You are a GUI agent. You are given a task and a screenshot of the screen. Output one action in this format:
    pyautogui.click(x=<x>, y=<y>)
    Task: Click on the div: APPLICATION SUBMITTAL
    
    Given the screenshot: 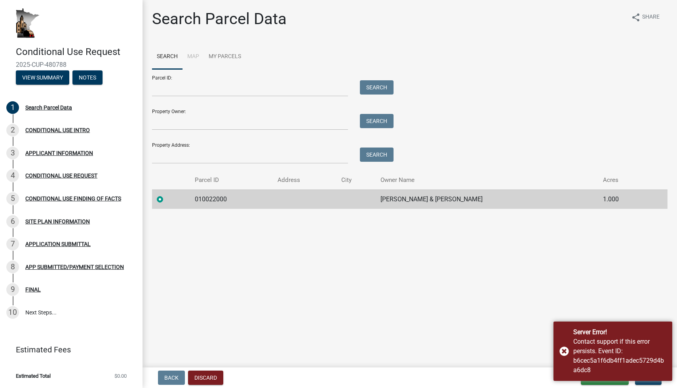 What is the action you would take?
    pyautogui.click(x=58, y=244)
    